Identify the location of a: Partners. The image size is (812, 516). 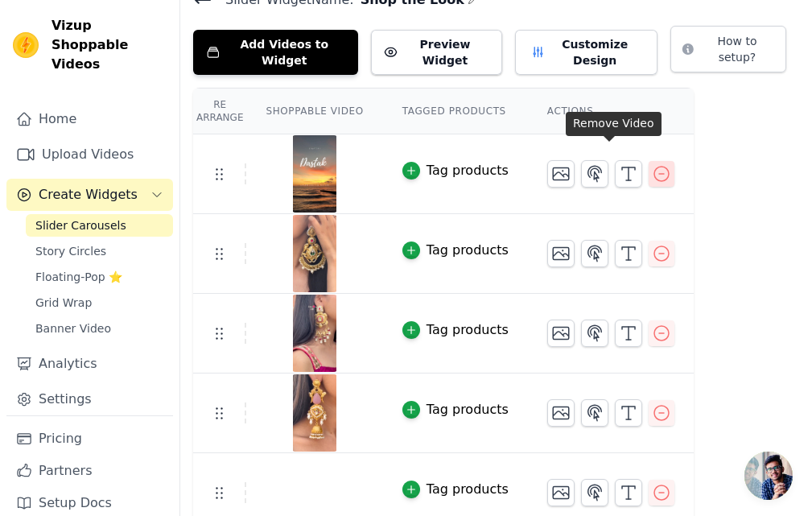
(89, 471).